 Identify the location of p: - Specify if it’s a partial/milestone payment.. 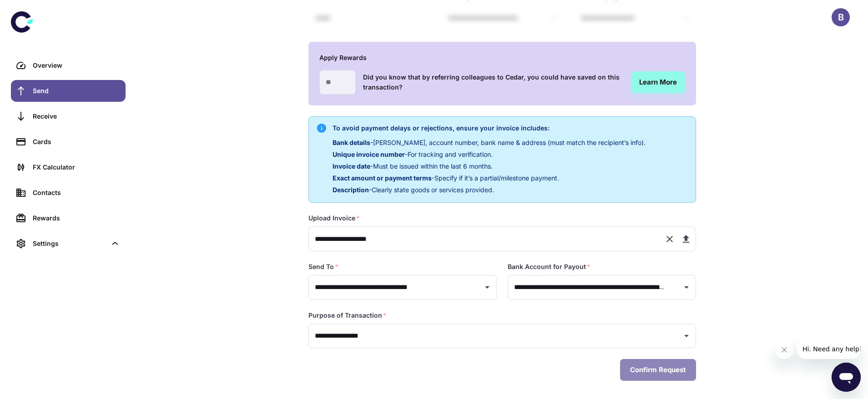
(489, 178).